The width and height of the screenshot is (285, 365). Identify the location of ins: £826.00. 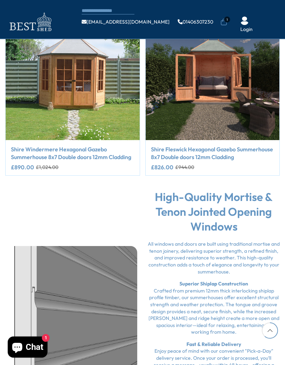
(162, 167).